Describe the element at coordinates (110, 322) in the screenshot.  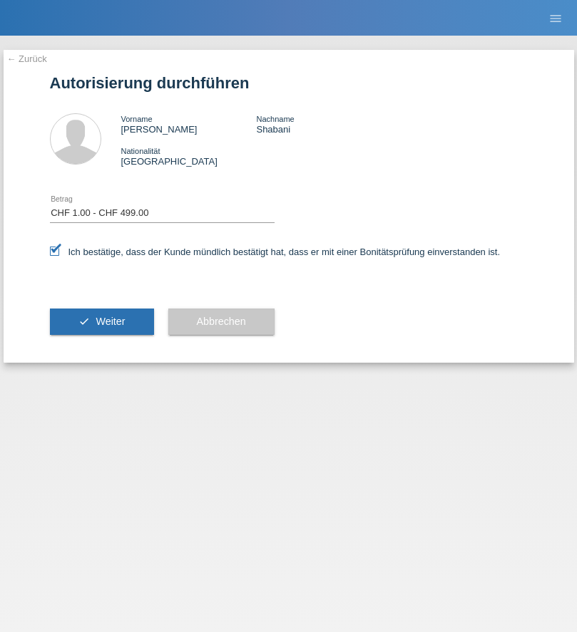
I see `span: Weiter` at that location.